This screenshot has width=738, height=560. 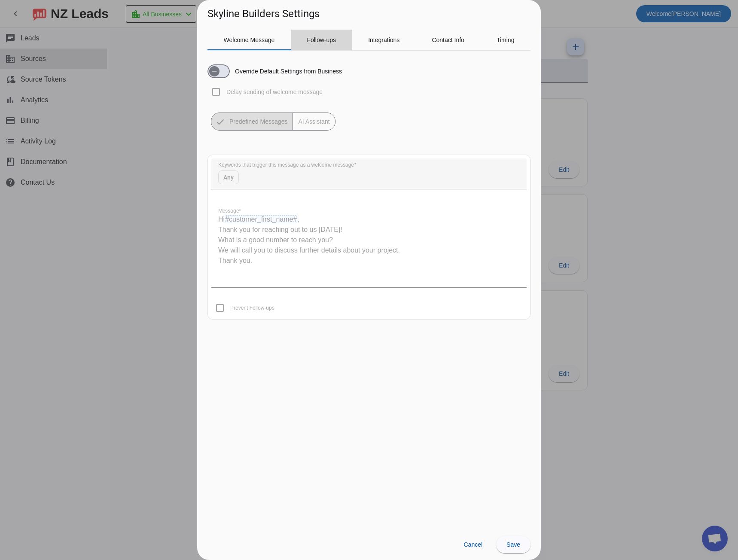 What do you see at coordinates (287, 71) in the screenshot?
I see `label: Override Default Settings from Business` at bounding box center [287, 71].